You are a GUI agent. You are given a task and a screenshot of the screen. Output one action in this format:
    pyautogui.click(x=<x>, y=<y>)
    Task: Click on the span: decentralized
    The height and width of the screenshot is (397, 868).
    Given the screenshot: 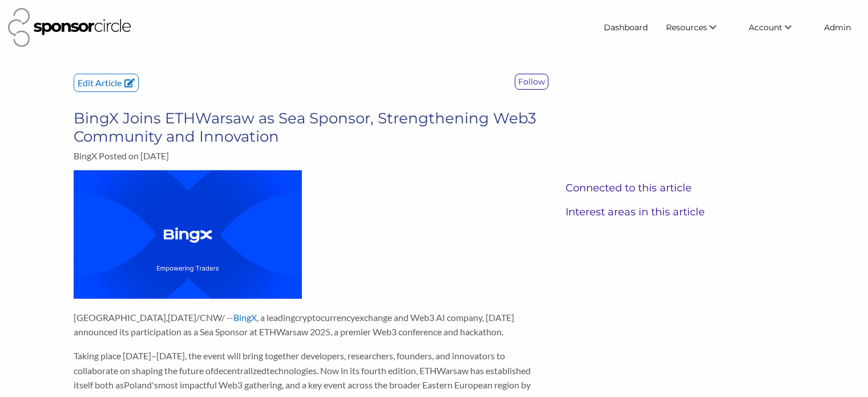 What is the action you would take?
    pyautogui.click(x=239, y=370)
    